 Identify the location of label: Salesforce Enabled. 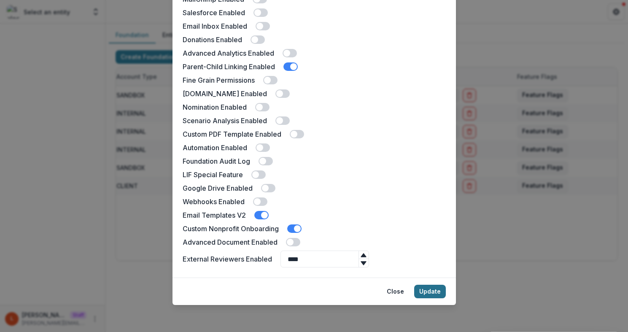
(214, 13).